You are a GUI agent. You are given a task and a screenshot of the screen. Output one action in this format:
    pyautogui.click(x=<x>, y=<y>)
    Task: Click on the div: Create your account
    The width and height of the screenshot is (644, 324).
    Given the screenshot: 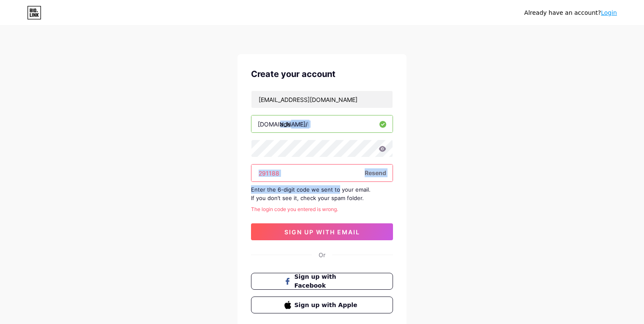 What is the action you would take?
    pyautogui.click(x=322, y=74)
    